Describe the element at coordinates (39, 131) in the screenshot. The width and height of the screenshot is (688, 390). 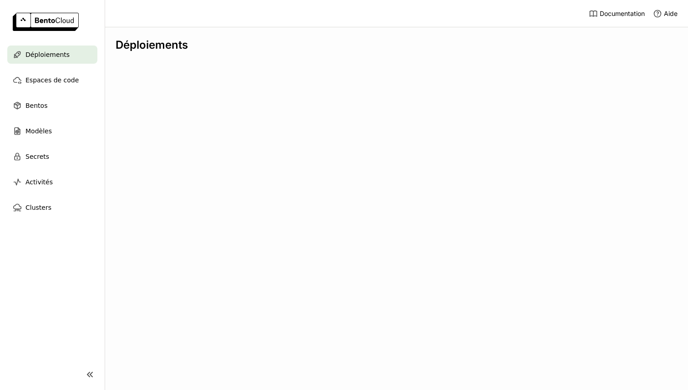
I see `span: Modèles` at that location.